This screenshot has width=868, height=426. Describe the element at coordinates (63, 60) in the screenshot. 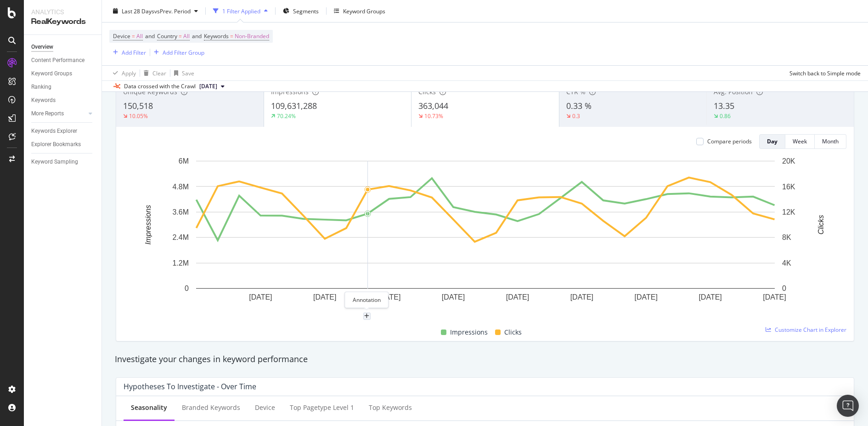

I see `a: Content Performance` at that location.